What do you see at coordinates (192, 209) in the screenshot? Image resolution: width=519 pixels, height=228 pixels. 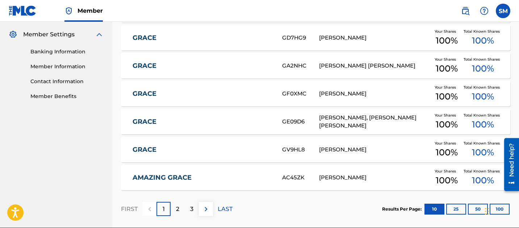 I see `p: 3` at bounding box center [192, 209].